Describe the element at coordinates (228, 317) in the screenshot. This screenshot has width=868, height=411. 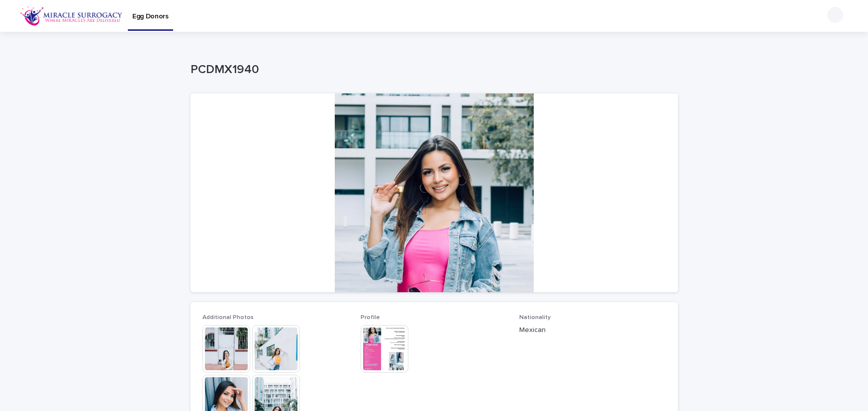
I see `span: Additional Photos` at that location.